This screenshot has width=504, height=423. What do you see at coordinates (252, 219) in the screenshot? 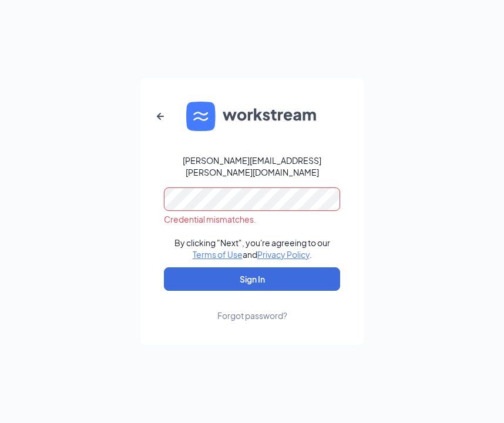
I see `div: Credential mismatches.` at bounding box center [252, 219].